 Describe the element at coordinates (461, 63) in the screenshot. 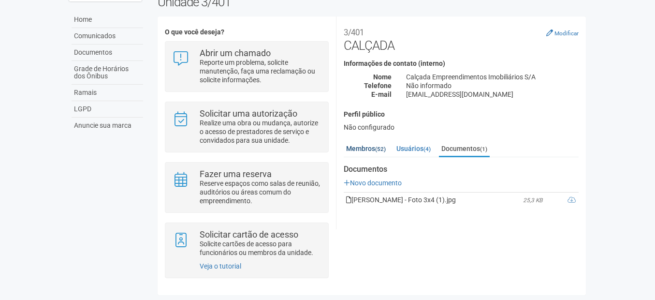

I see `h4: Informações de contato (interno)` at that location.